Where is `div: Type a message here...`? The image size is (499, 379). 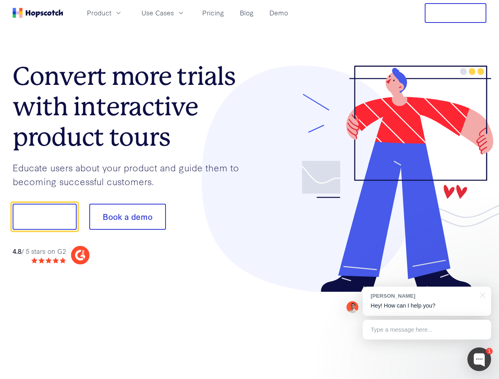 div: Type a message here... is located at coordinates (427, 330).